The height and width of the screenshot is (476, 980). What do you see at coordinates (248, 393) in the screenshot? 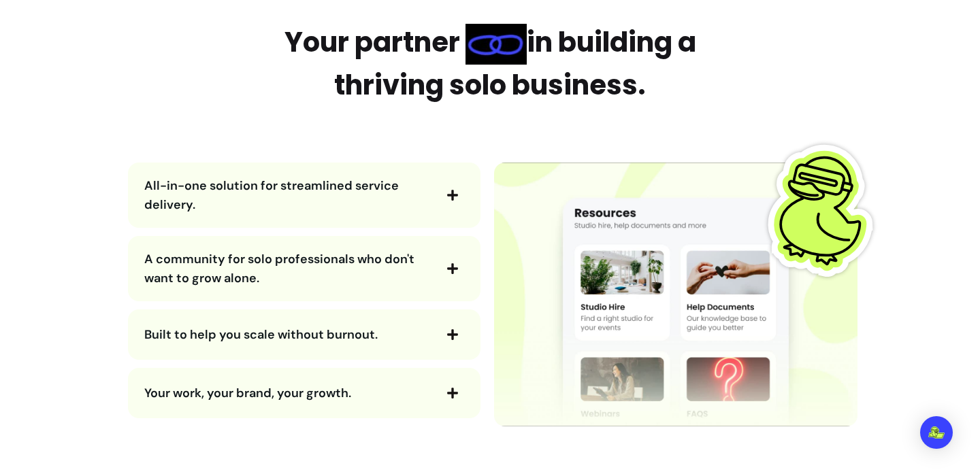
I see `span: Your work, your brand, your growth.` at bounding box center [248, 393].